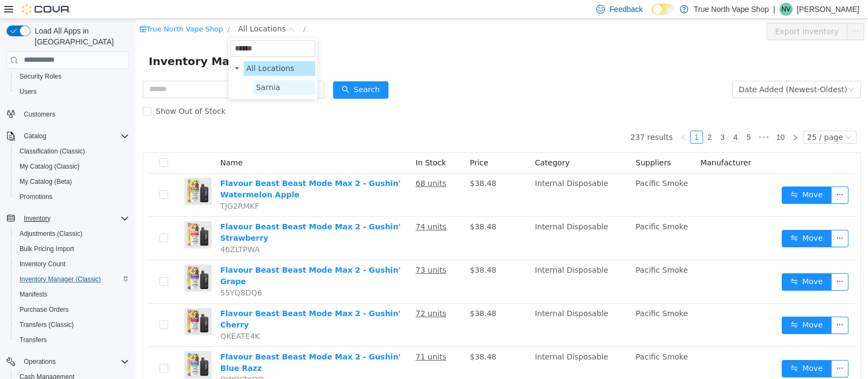 The width and height of the screenshot is (868, 379). I want to click on li: 3, so click(587, 118).